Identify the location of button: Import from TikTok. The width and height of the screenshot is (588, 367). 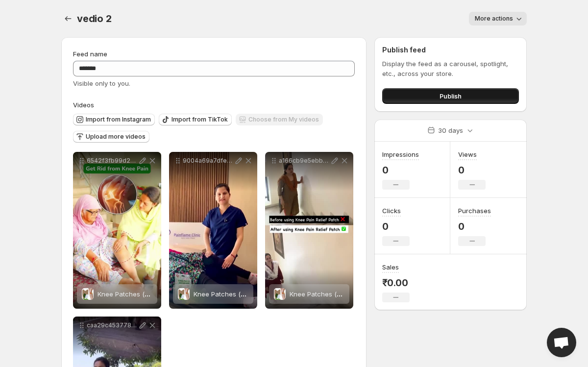
(195, 120).